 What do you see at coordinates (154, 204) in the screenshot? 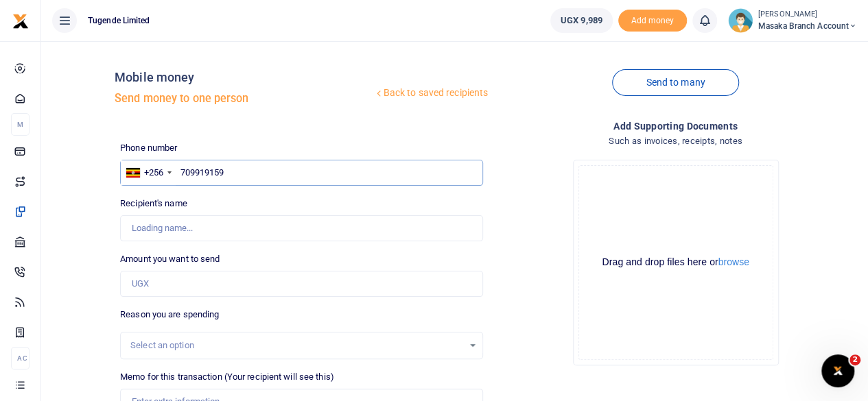
I see `label: Recipient's name` at bounding box center [154, 204].